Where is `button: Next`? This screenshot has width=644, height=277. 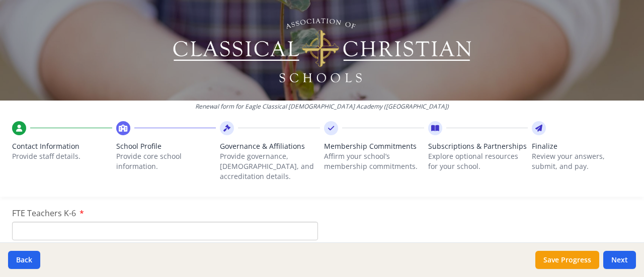
button: Next is located at coordinates (619, 259).